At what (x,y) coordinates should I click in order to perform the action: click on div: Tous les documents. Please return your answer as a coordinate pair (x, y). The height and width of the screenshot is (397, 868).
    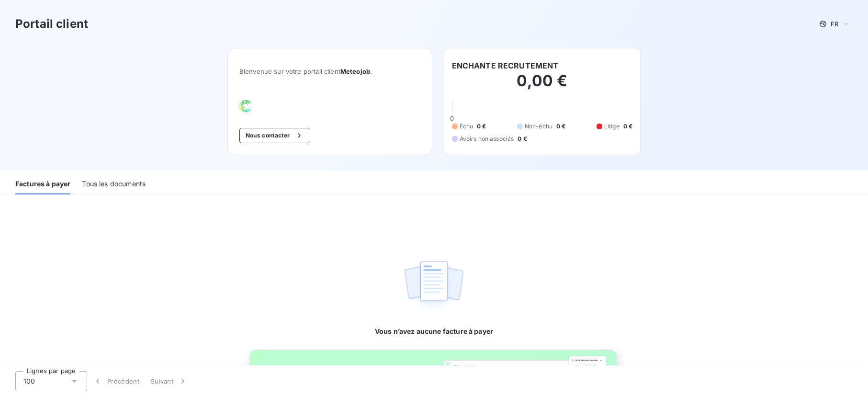
    Looking at the image, I should click on (113, 185).